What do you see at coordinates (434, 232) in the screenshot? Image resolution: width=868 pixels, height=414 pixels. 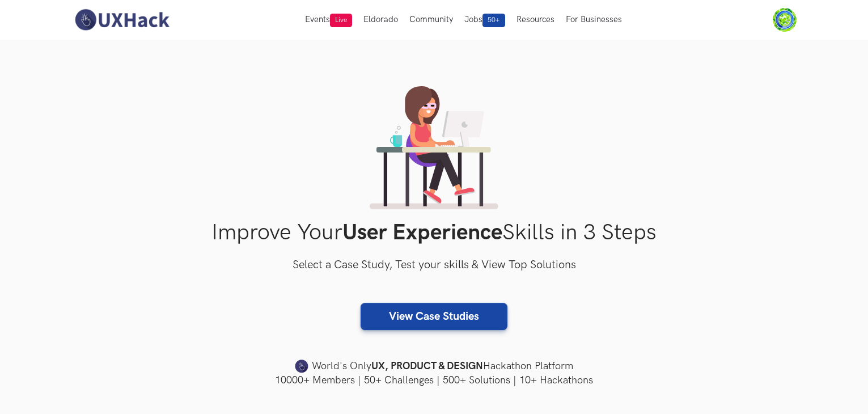 I see `h1: Improve Your Skills in 3 Steps` at bounding box center [434, 232].